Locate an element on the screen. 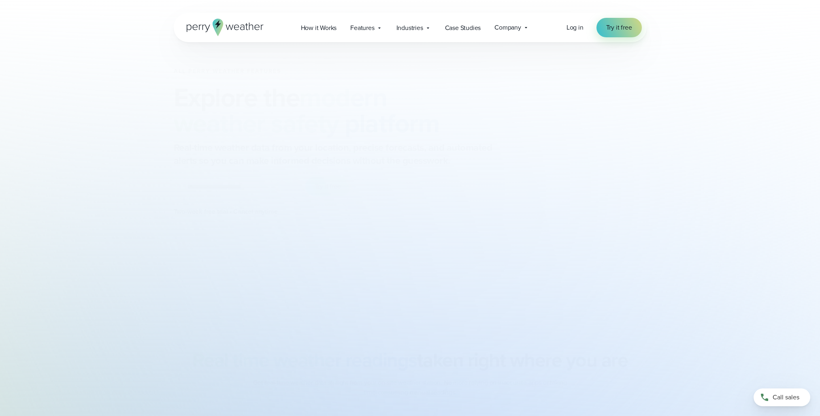 This screenshot has height=416, width=820. span: Features is located at coordinates (362, 28).